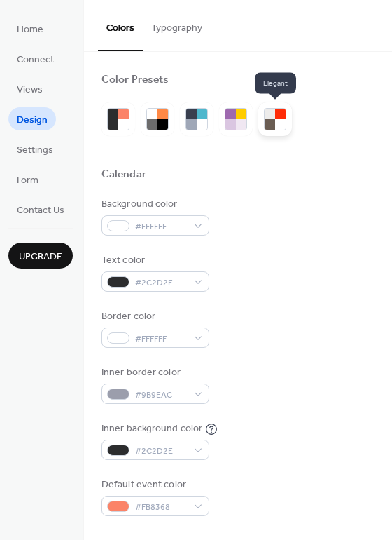  What do you see at coordinates (32, 120) in the screenshot?
I see `span: Design` at bounding box center [32, 120].